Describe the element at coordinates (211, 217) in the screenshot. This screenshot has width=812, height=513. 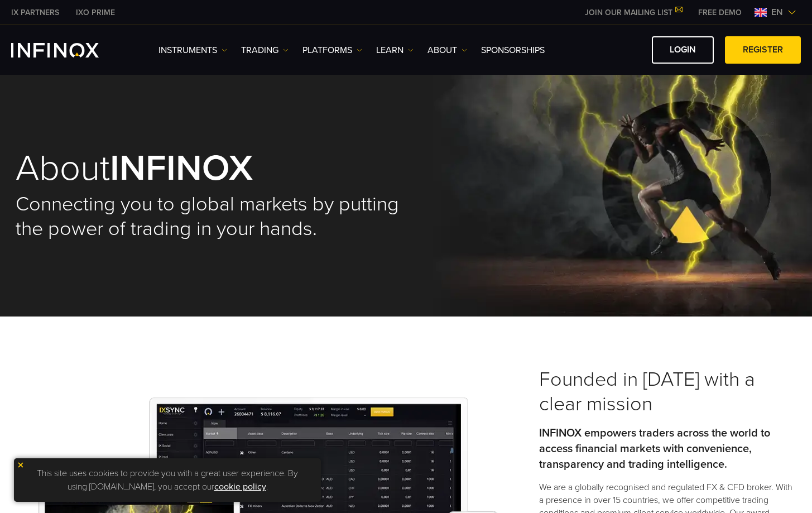
I see `h2: Connecting you to global markets by putting the power of trading in your hands.` at that location.